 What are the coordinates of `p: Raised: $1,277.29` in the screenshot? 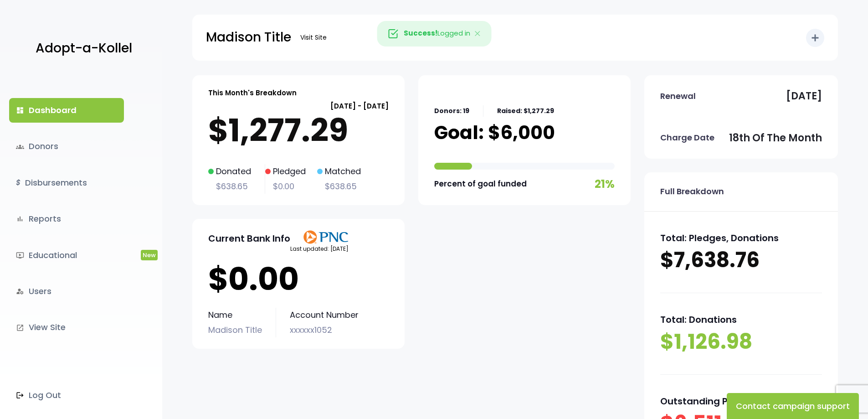 It's located at (525, 110).